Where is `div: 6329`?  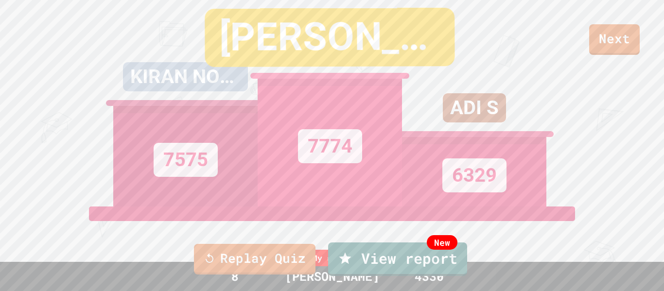
div: 6329 is located at coordinates (474, 175).